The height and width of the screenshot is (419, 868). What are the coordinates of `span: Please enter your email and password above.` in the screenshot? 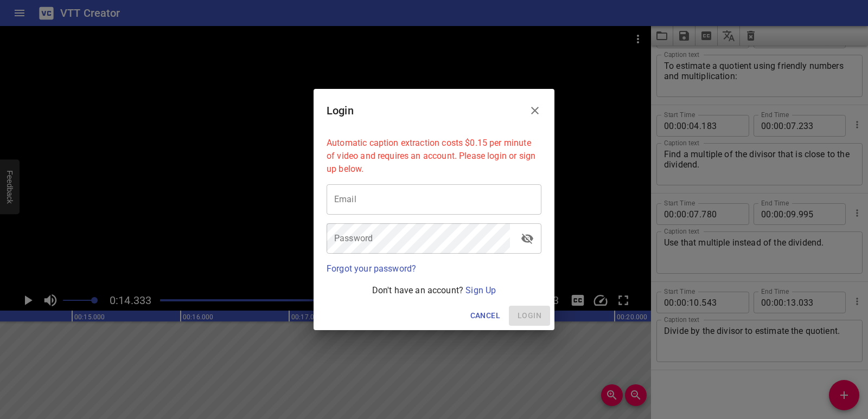 It's located at (529, 316).